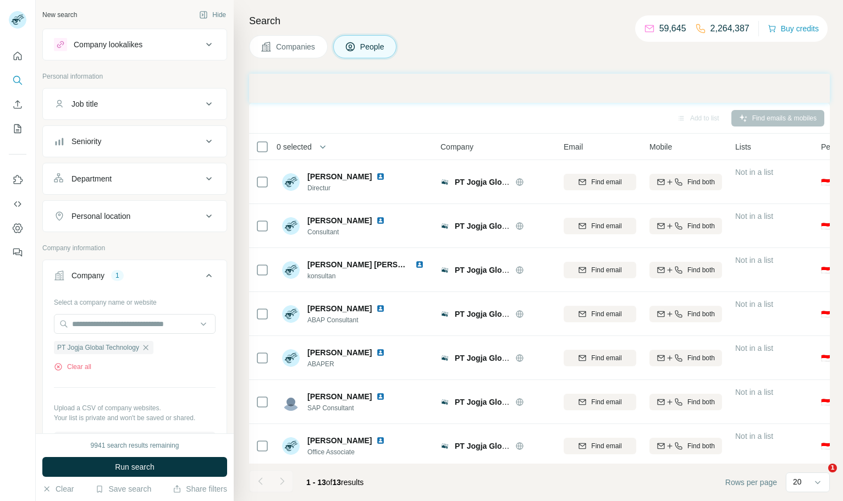  What do you see at coordinates (88, 275) in the screenshot?
I see `div: Company` at bounding box center [88, 275].